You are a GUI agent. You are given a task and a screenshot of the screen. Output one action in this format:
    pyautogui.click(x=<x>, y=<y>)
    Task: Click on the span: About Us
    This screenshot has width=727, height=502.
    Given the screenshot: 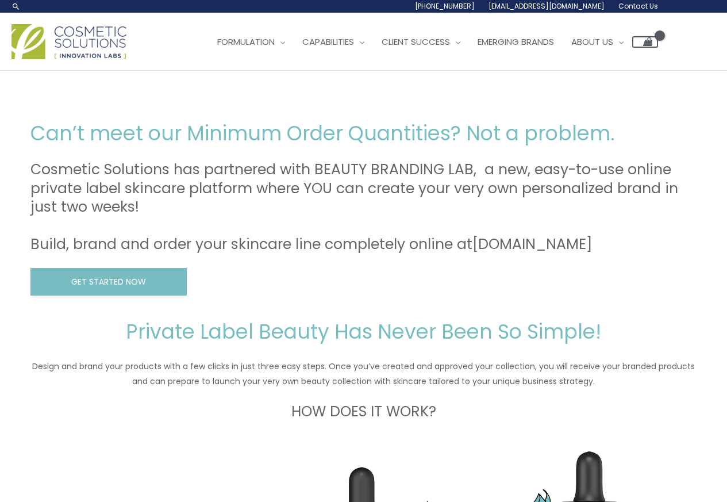 What is the action you would take?
    pyautogui.click(x=592, y=41)
    